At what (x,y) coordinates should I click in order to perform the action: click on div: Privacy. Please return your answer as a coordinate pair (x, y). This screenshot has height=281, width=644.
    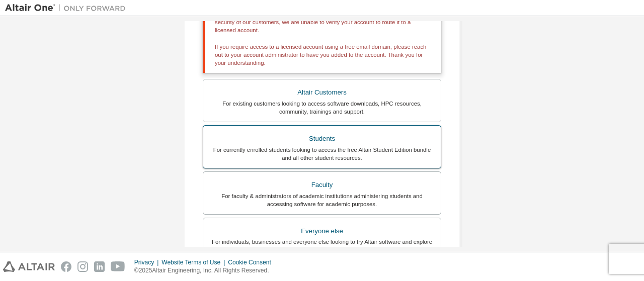
    Looking at the image, I should click on (148, 262).